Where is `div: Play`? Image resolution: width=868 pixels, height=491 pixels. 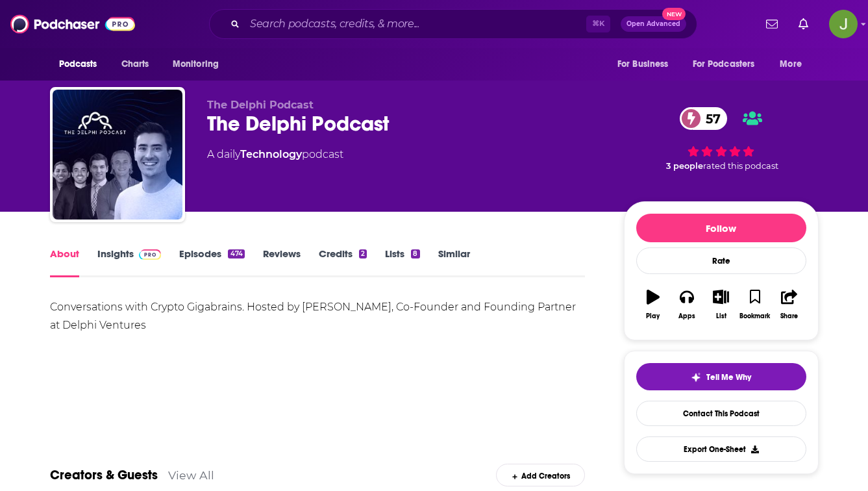 div: Play is located at coordinates (653, 317).